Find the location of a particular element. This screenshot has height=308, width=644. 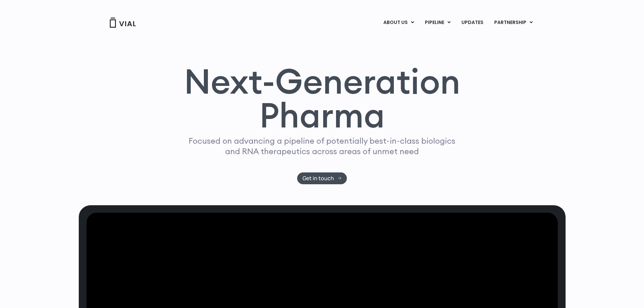

a: PARTNERSHIPMenu Toggle is located at coordinates (513, 23).